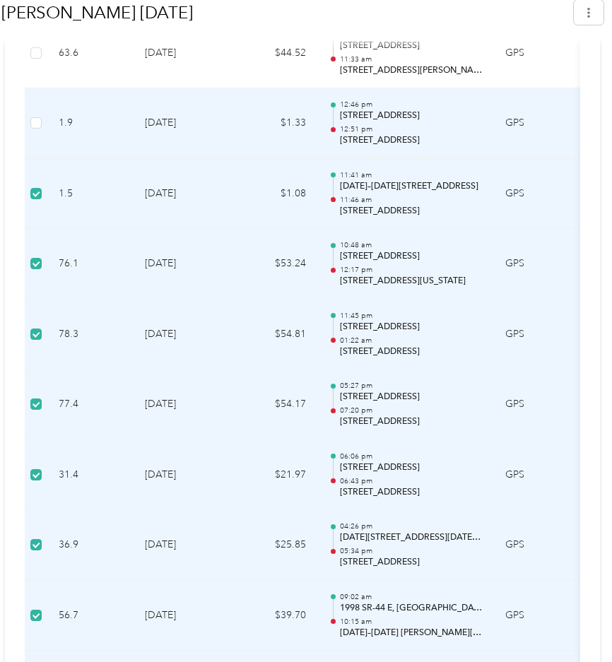  I want to click on p: 10:15 am, so click(411, 621).